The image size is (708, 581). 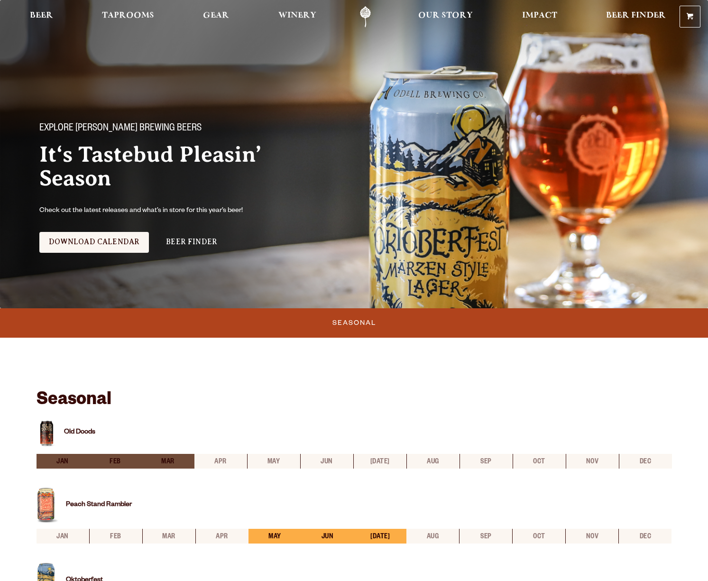 I want to click on p: Check out the latest releases and what’s in store for this year’s beer!, so click(x=161, y=211).